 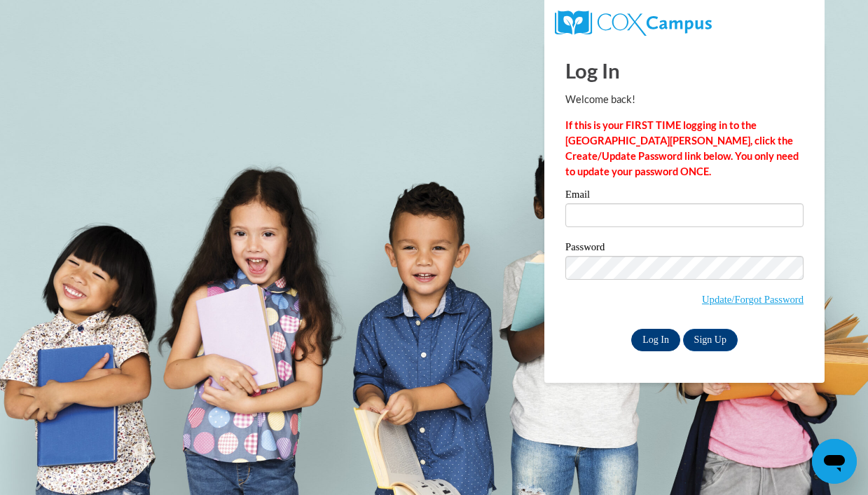 I want to click on h1: Log In, so click(x=685, y=70).